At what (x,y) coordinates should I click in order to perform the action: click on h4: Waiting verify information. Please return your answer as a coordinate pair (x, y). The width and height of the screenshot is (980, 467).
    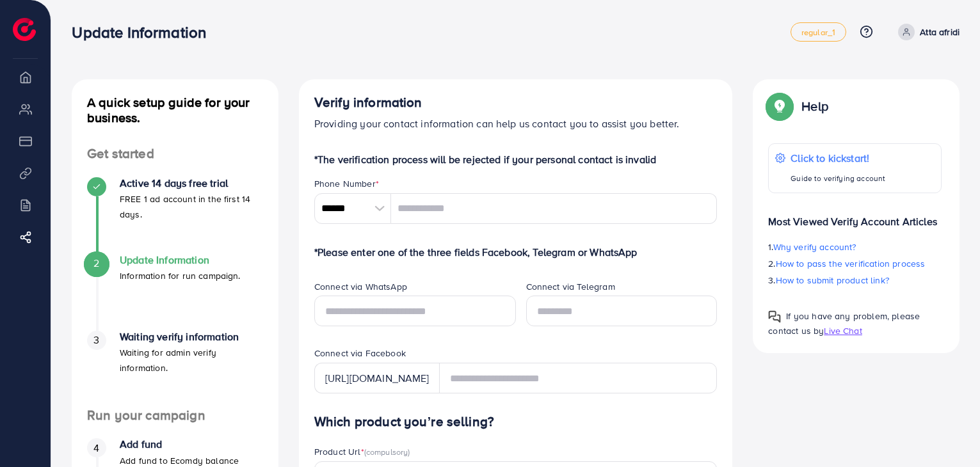
    Looking at the image, I should click on (191, 337).